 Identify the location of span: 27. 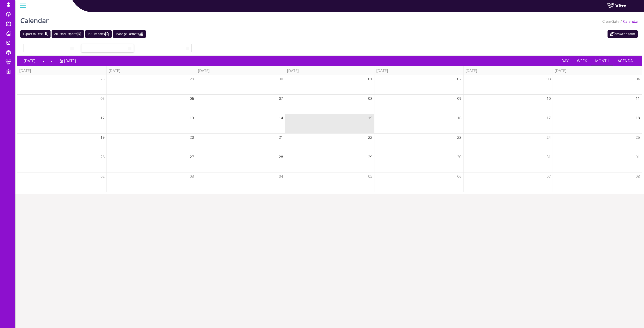
(192, 156).